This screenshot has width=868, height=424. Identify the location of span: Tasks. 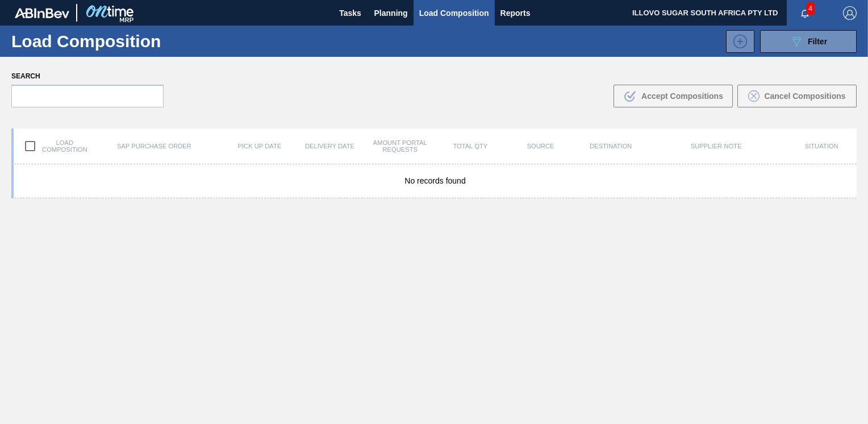
(350, 13).